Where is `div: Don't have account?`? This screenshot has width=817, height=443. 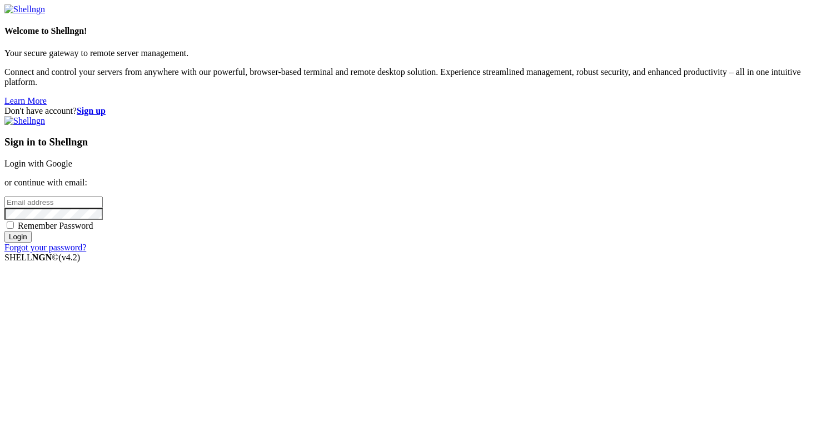
div: Don't have account? is located at coordinates (408, 111).